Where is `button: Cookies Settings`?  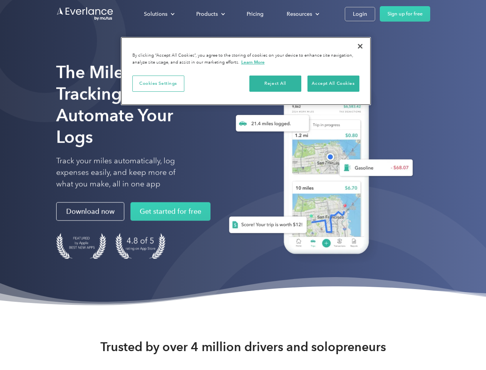
button: Cookies Settings is located at coordinates (158, 84).